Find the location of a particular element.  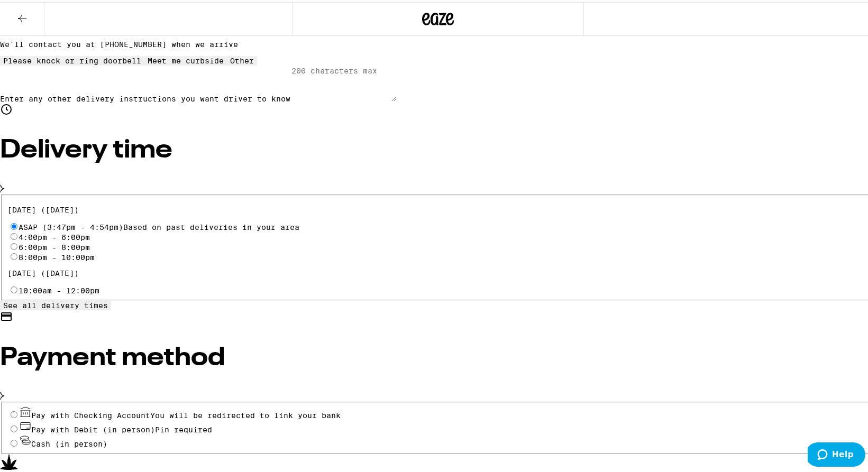

span: Based on past deliveries in your area is located at coordinates (211, 225).